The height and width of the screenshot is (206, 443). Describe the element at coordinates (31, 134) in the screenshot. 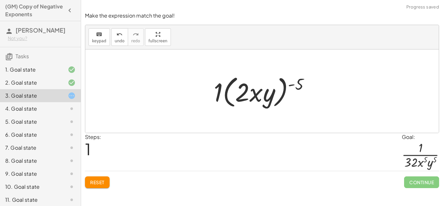

I see `div: 6. Goal state` at that location.